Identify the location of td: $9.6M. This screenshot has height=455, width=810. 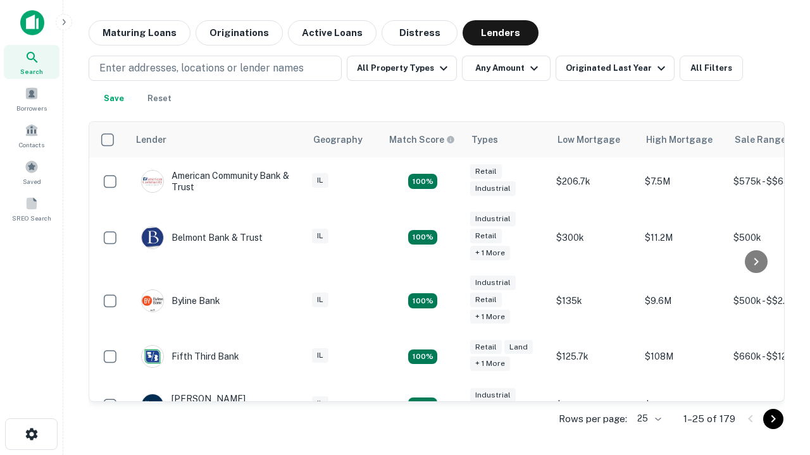
(682, 301).